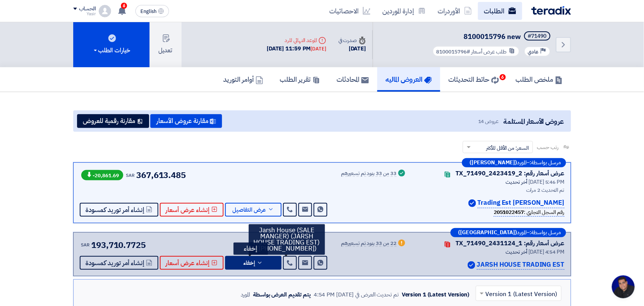 This screenshot has height=306, width=644. What do you see at coordinates (282, 294) in the screenshot?
I see `div: يتم تقديم العرض بواسطة` at bounding box center [282, 294].